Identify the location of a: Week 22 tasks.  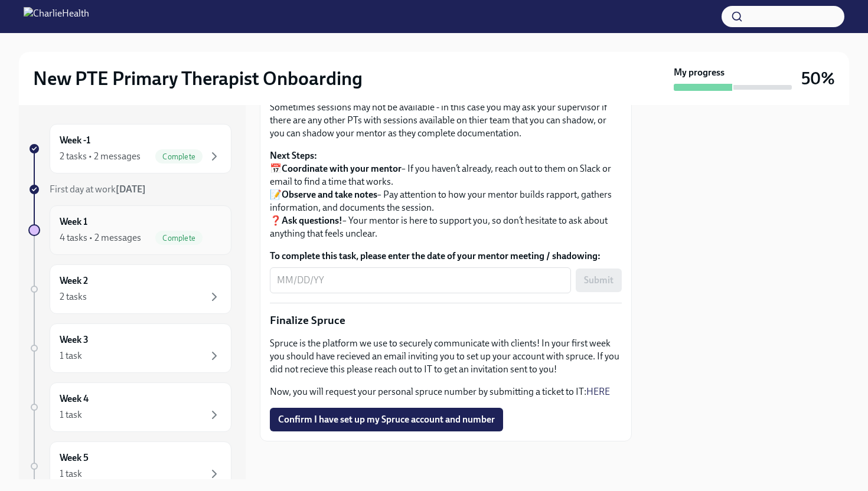
(130, 290).